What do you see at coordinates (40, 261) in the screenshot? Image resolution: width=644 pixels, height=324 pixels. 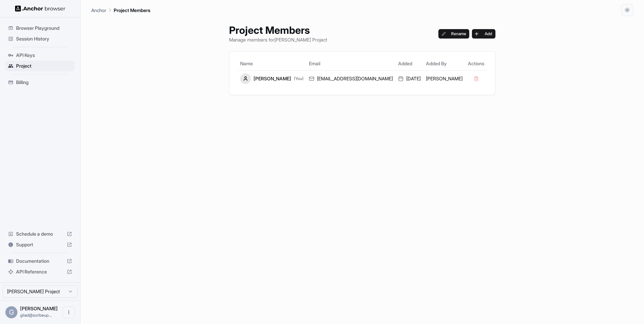 I see `span: Documentation` at bounding box center [40, 261].